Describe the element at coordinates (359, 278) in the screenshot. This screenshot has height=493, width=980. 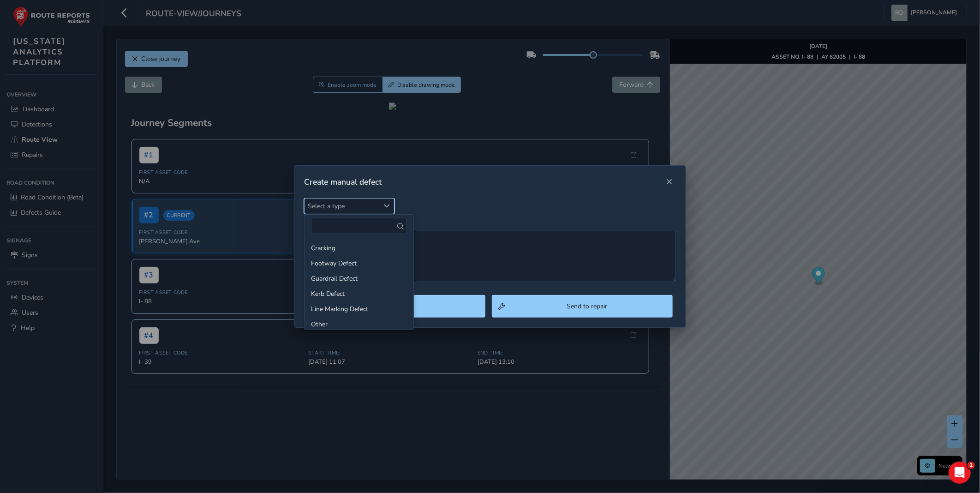
I see `li: Guardrail Defect` at that location.